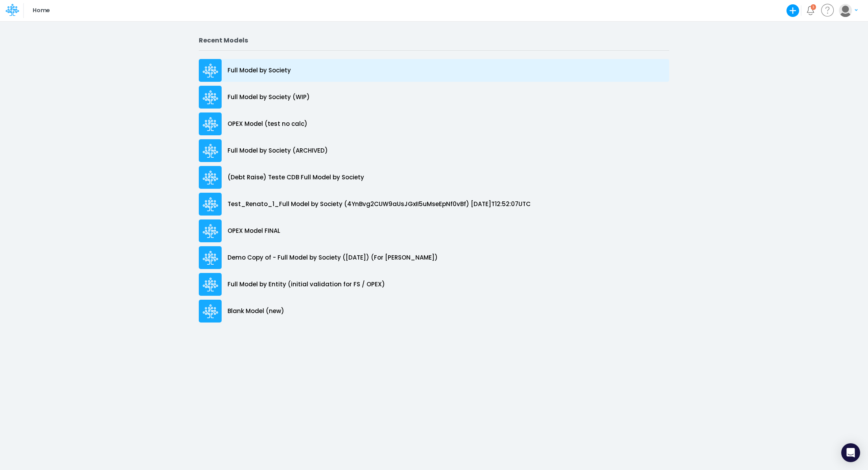 The height and width of the screenshot is (470, 868). What do you see at coordinates (267, 124) in the screenshot?
I see `p: OPEX Model (test no calc)` at bounding box center [267, 124].